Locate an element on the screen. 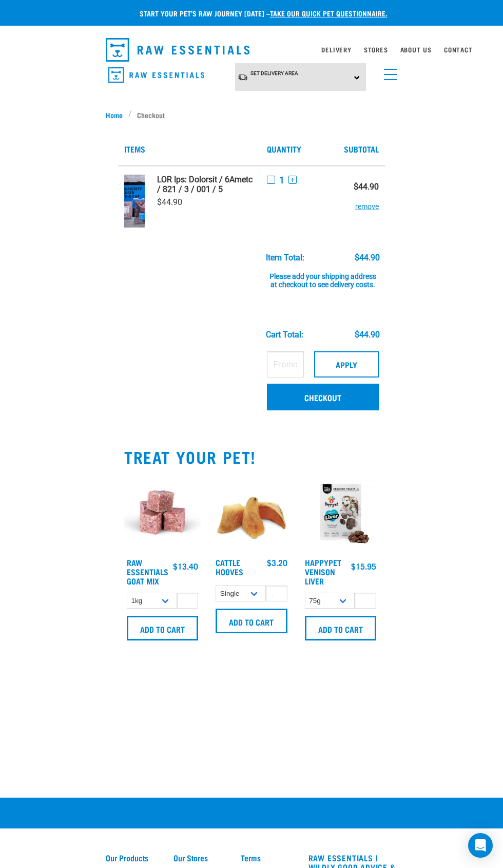 The width and height of the screenshot is (503, 868). input: Promo code is located at coordinates (285, 364).